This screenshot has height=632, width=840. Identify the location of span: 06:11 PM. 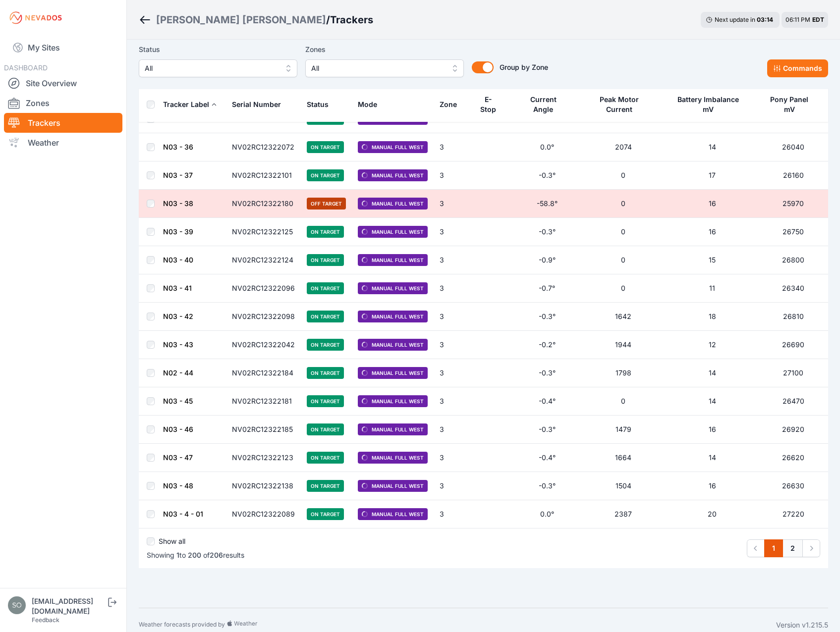
(798, 19).